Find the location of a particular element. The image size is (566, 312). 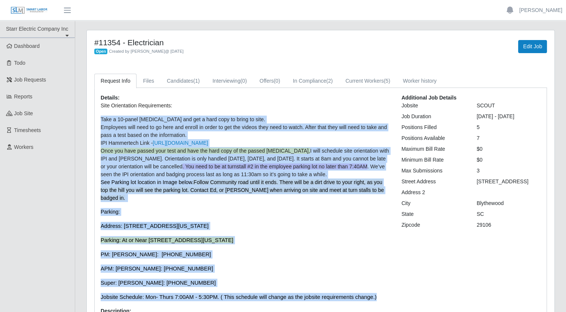

span: Todo is located at coordinates (20, 63).